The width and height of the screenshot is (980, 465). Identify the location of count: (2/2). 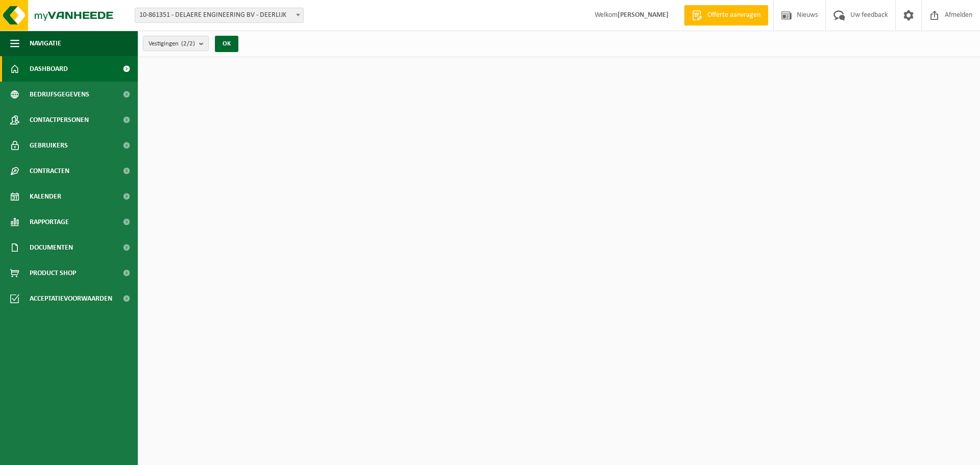
(188, 43).